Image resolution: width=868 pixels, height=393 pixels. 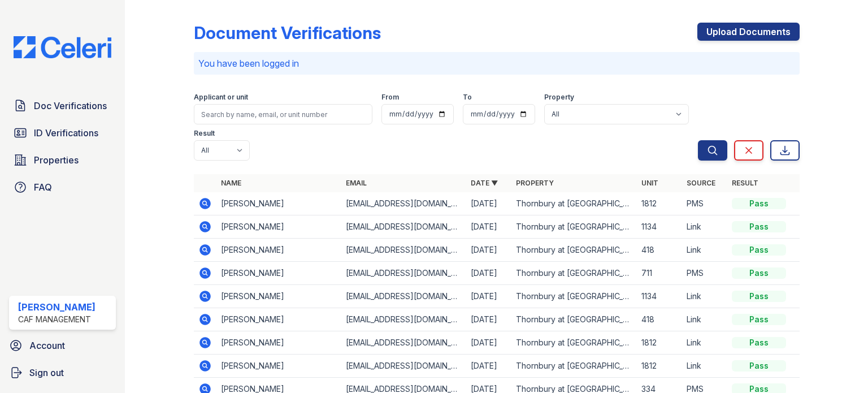 What do you see at coordinates (389, 97) in the screenshot?
I see `label: From` at bounding box center [389, 97].